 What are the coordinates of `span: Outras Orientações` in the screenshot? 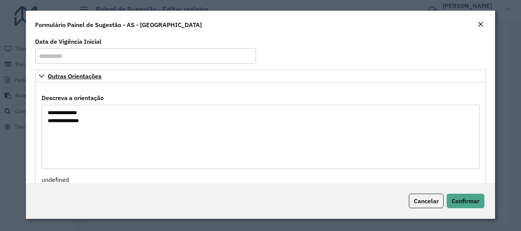 It's located at (74, 76).